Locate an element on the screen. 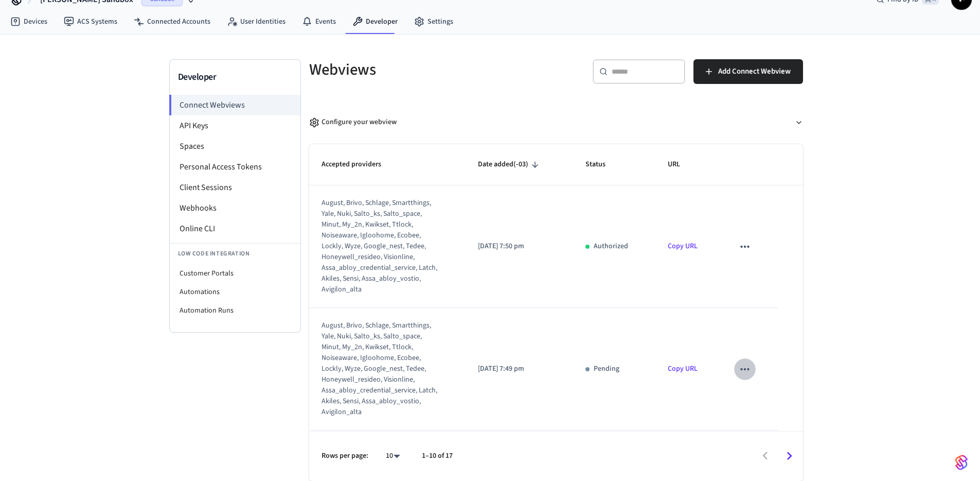 The height and width of the screenshot is (481, 980). p: Authorized is located at coordinates (610, 246).